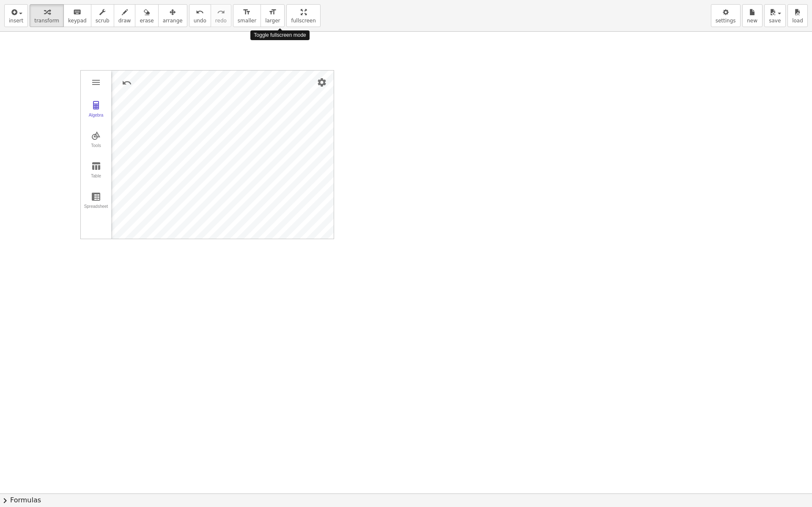  What do you see at coordinates (146, 20) in the screenshot?
I see `span: erase` at bounding box center [146, 20].